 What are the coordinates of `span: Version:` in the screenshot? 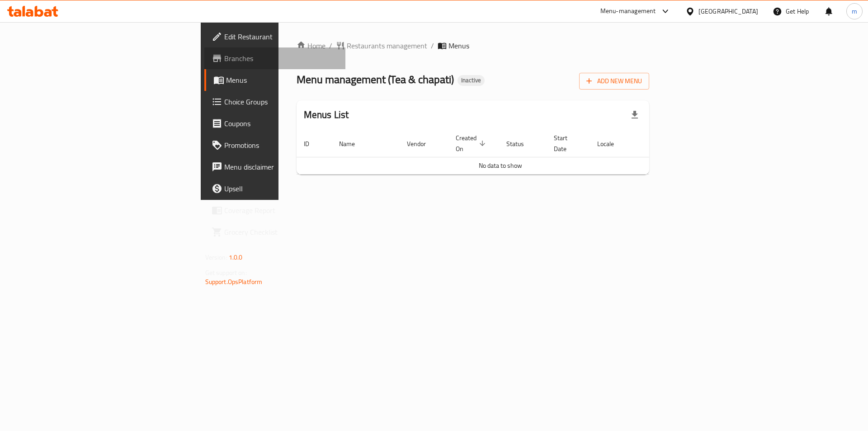 It's located at (216, 257).